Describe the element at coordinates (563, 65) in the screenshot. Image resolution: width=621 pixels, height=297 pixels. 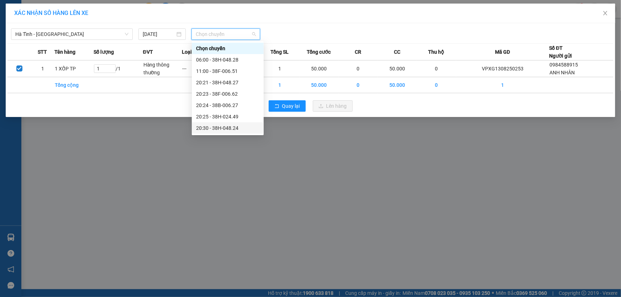
I see `span: 0984588915` at that location.